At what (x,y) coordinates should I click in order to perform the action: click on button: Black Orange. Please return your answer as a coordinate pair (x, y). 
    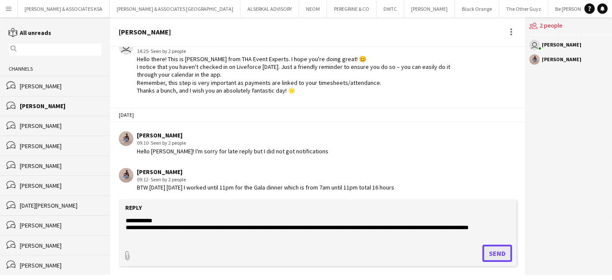
    Looking at the image, I should click on (477, 9).